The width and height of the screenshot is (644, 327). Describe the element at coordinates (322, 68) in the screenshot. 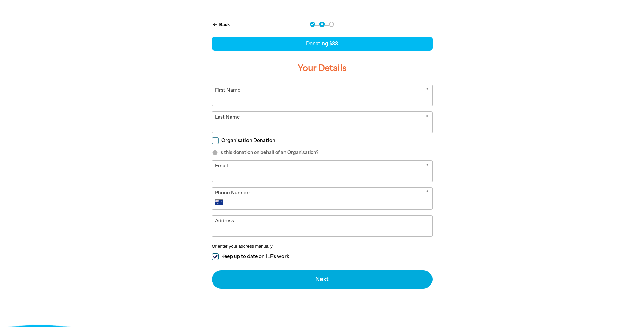

I see `h3: Your Details` at that location.